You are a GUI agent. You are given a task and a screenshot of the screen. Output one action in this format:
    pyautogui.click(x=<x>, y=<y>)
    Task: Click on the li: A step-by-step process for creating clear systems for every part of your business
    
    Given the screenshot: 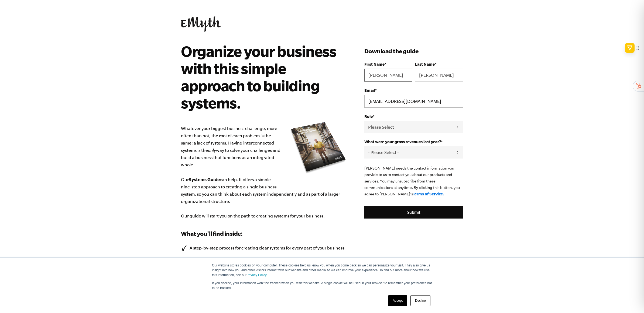 What is the action you would take?
    pyautogui.click(x=264, y=248)
    